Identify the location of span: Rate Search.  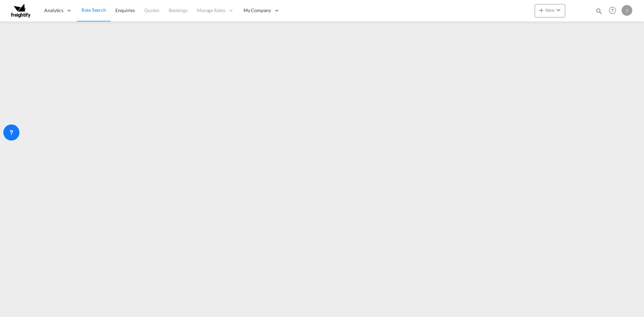
(94, 10).